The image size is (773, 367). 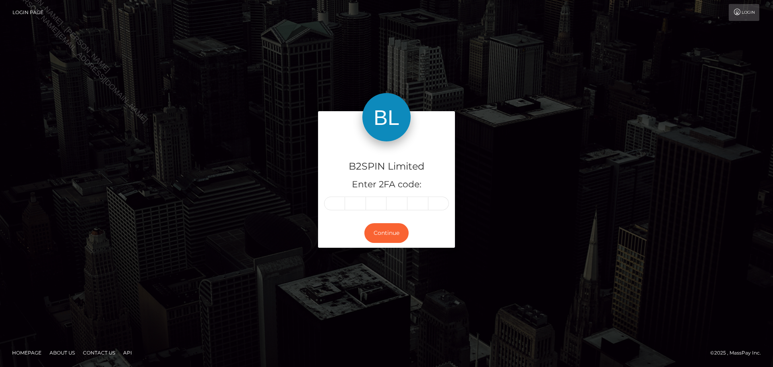 What do you see at coordinates (387, 185) in the screenshot?
I see `h5: Enter 2FA code:` at bounding box center [387, 185].